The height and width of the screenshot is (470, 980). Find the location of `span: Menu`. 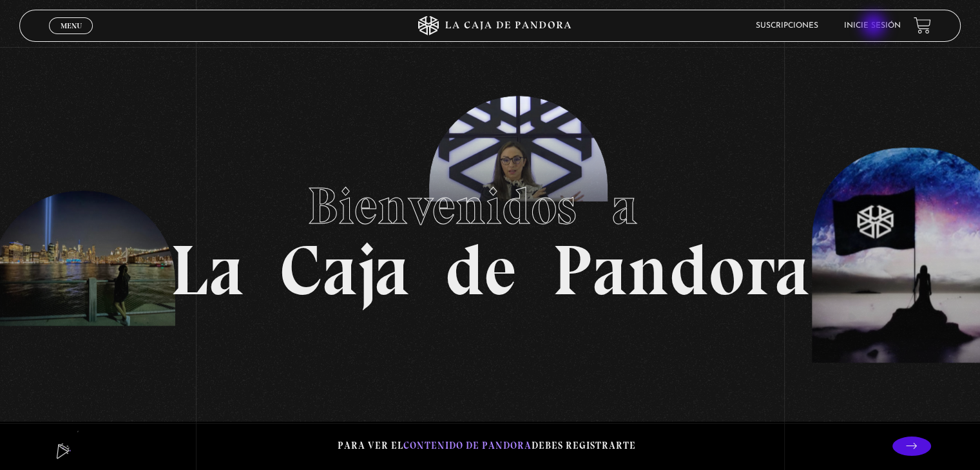

span: Menu is located at coordinates (71, 26).